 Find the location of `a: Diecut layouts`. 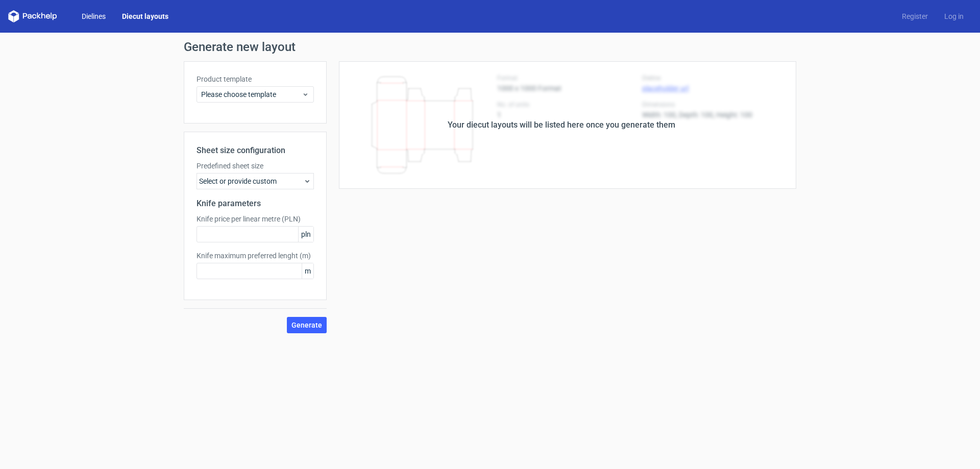

a: Diecut layouts is located at coordinates (145, 17).